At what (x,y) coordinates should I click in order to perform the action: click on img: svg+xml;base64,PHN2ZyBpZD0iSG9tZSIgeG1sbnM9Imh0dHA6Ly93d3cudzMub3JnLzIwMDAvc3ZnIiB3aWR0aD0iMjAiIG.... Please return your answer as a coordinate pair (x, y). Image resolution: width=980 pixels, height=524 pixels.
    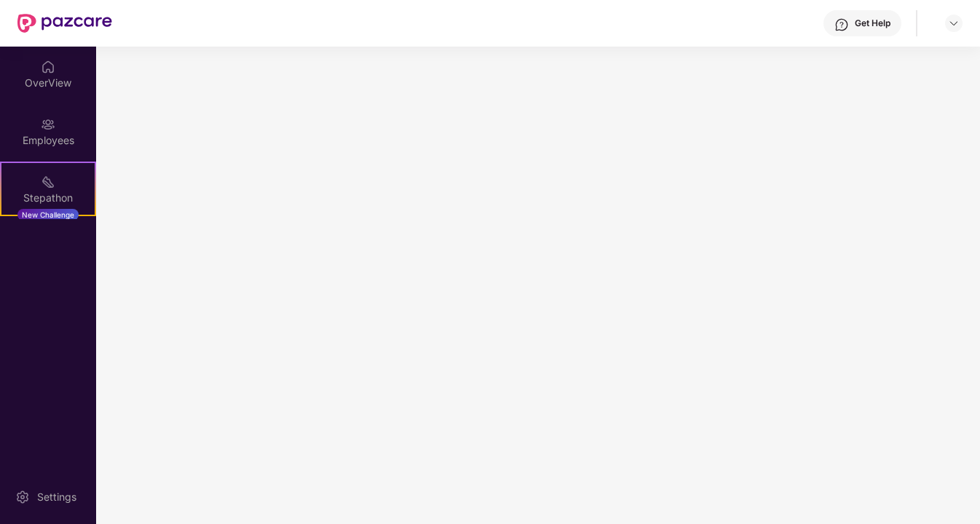
    Looking at the image, I should click on (48, 67).